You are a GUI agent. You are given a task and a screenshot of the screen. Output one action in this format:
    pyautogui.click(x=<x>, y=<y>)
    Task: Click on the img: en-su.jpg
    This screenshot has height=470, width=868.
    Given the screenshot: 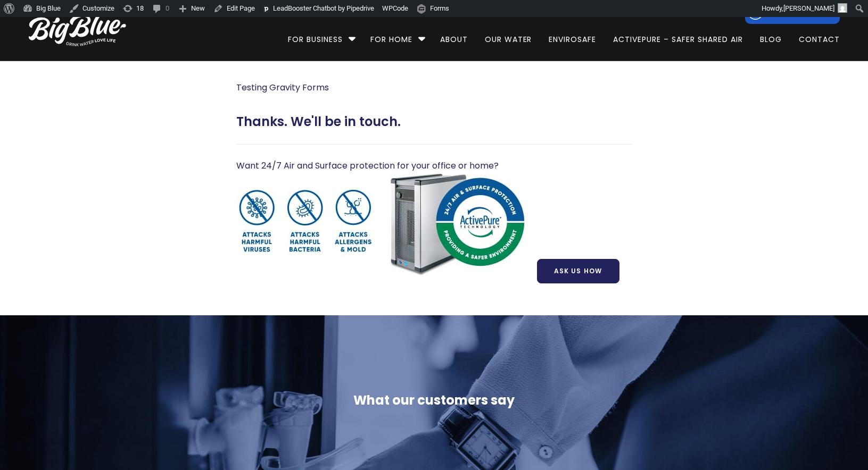 What is the action you would take?
    pyautogui.click(x=385, y=226)
    